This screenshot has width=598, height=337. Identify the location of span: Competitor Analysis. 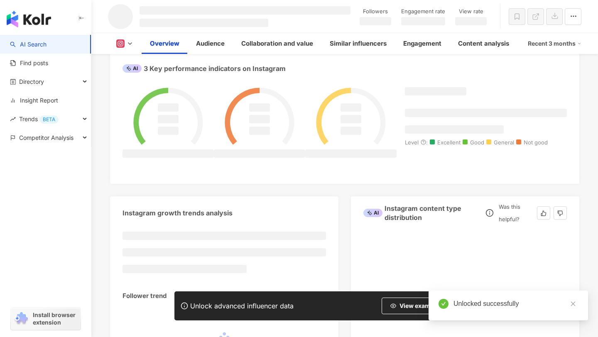
(46, 137).